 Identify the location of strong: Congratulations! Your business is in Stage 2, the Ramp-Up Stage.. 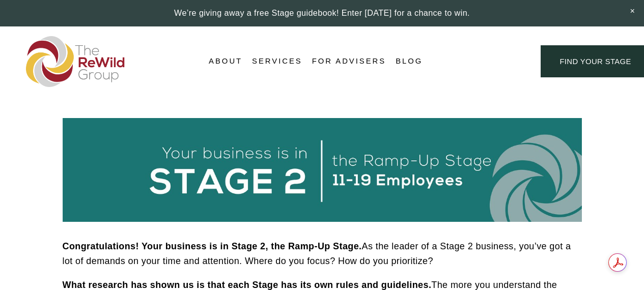
(212, 246).